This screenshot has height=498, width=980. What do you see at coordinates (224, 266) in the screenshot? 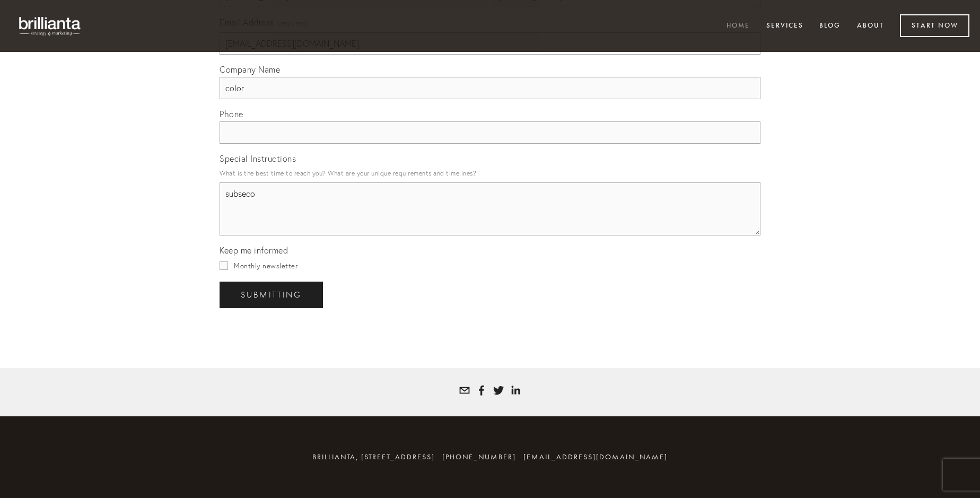
I see `input: Monthly newsletter` at bounding box center [224, 266].